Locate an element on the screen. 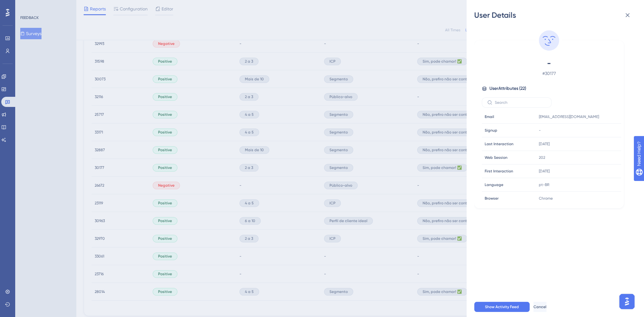 The height and width of the screenshot is (317, 644). span: Language is located at coordinates (494, 185).